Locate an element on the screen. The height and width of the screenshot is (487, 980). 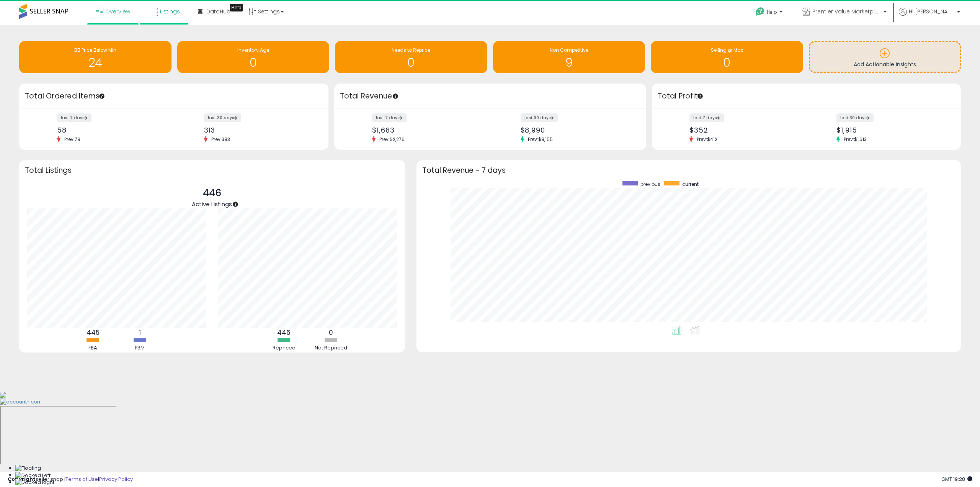
span: current is located at coordinates (690, 184).